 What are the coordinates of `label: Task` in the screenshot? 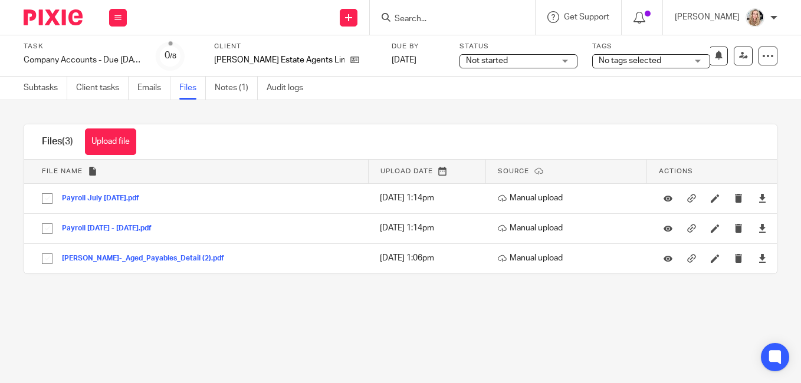 It's located at (83, 47).